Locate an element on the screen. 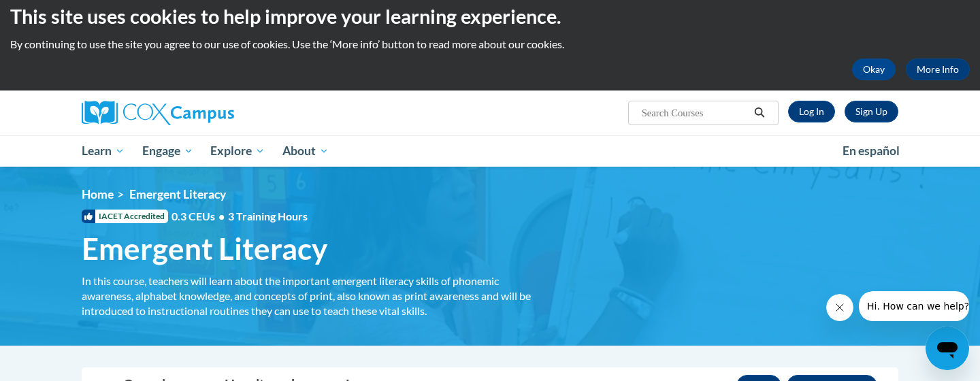 Image resolution: width=980 pixels, height=381 pixels. a: About is located at coordinates (305, 151).